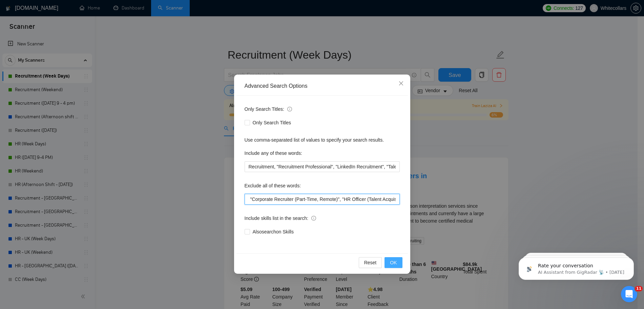 This screenshot has height=309, width=644. What do you see at coordinates (273, 186) in the screenshot?
I see `label: Exclude all of these words:` at bounding box center [273, 186].